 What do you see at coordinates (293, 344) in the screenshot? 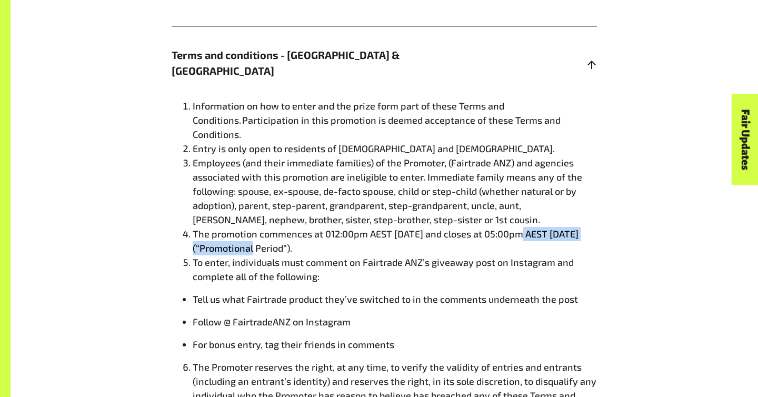
I see `span: For bonus entry, tag their friends in comments` at bounding box center [293, 344].